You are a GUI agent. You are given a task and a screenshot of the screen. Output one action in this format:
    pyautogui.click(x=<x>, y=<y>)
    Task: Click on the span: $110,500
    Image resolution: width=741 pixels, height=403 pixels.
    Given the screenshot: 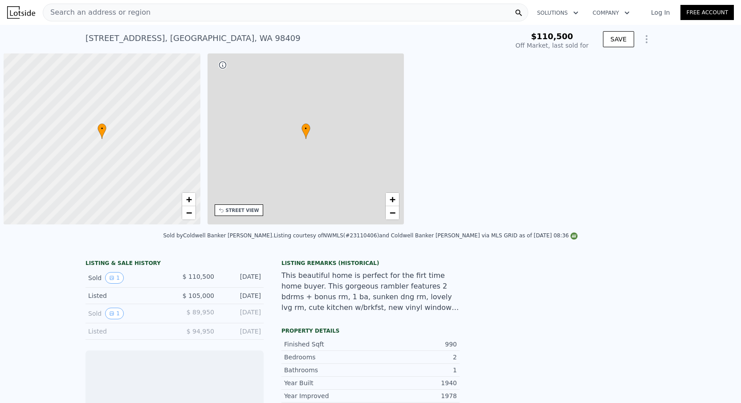 What is the action you would take?
    pyautogui.click(x=552, y=36)
    